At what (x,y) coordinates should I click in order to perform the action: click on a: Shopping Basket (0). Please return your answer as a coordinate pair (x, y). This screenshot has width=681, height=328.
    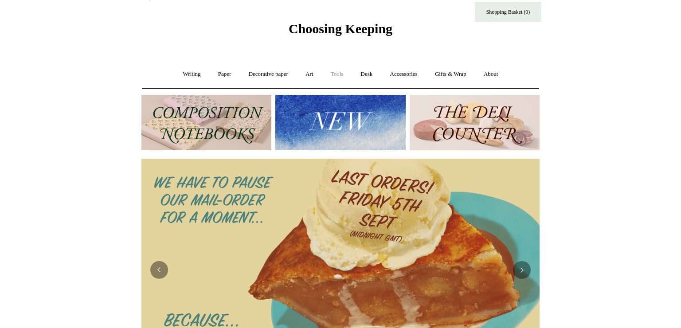
    Looking at the image, I should click on (508, 12).